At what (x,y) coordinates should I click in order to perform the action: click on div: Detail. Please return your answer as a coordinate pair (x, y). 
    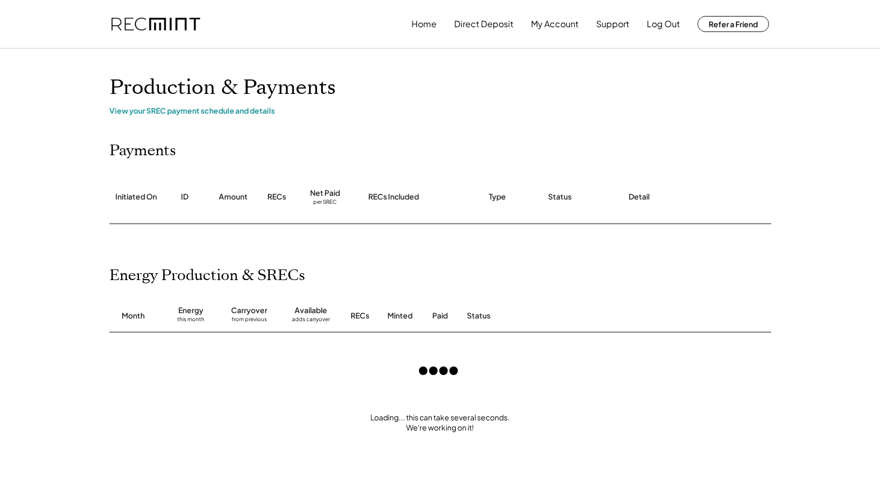
    Looking at the image, I should click on (639, 197).